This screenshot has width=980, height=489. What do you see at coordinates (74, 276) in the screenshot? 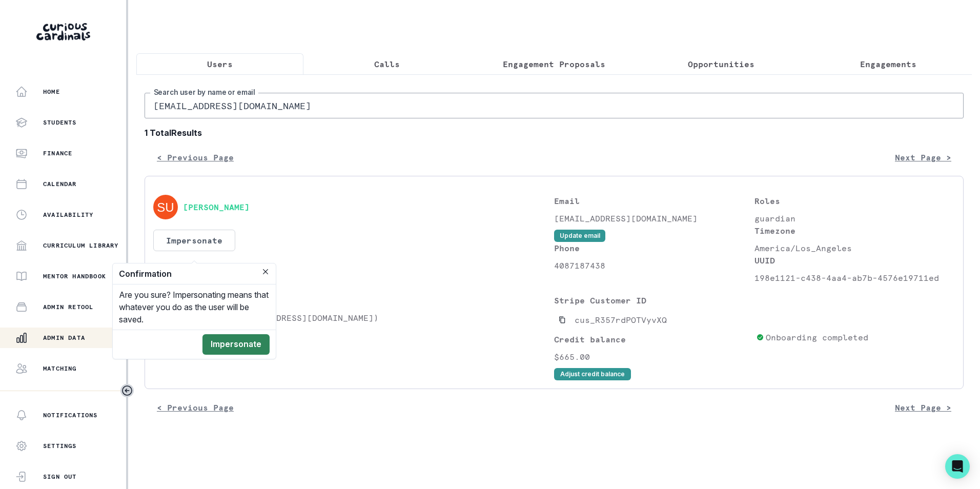
I see `p: Mentor Handbook` at bounding box center [74, 276].